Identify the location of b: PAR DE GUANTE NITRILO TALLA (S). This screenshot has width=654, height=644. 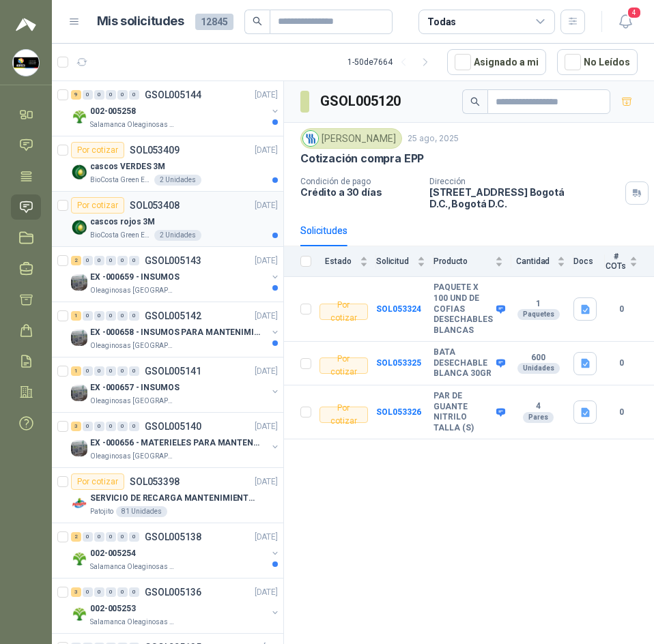
(463, 412).